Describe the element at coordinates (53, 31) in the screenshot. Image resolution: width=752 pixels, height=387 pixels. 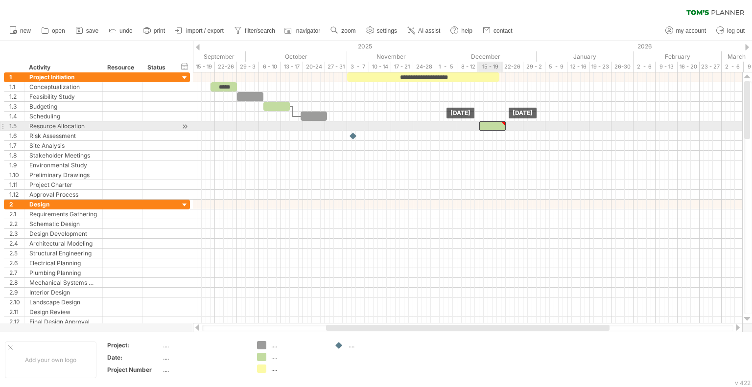
I see `a: open` at that location.